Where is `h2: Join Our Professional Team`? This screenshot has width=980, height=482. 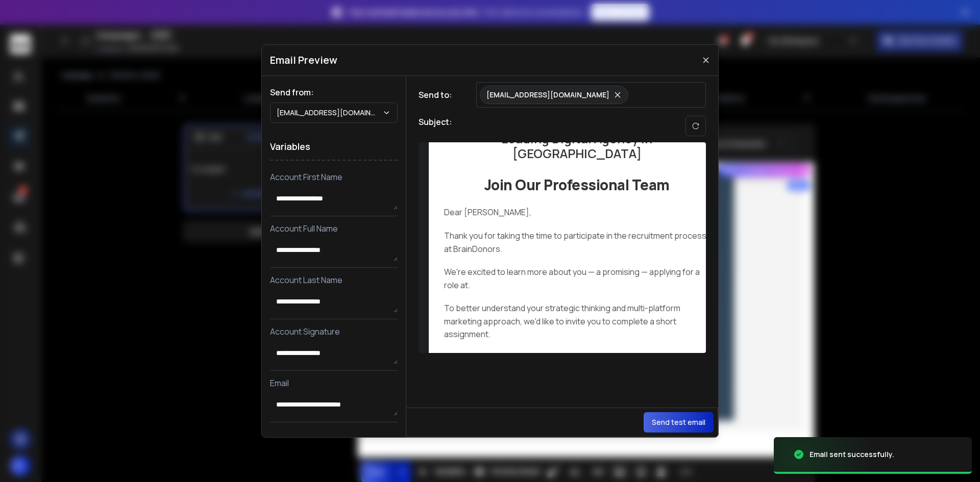 h2: Join Our Professional Team is located at coordinates (577, 185).